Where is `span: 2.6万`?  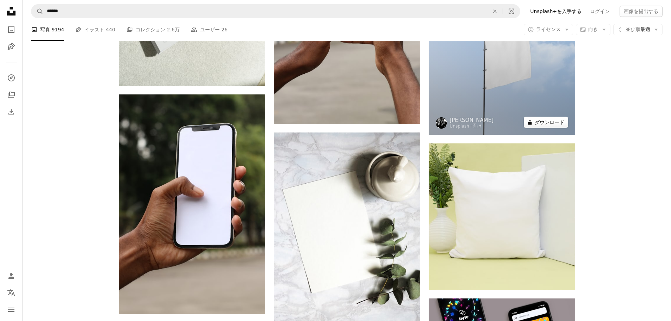
span: 2.6万 is located at coordinates (173, 30).